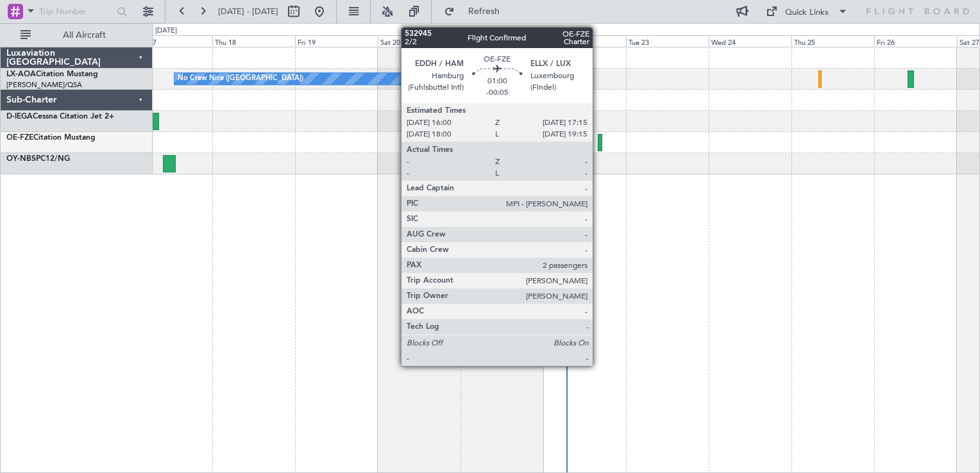  I want to click on a: LX-AOACitation Mustang, so click(52, 74).